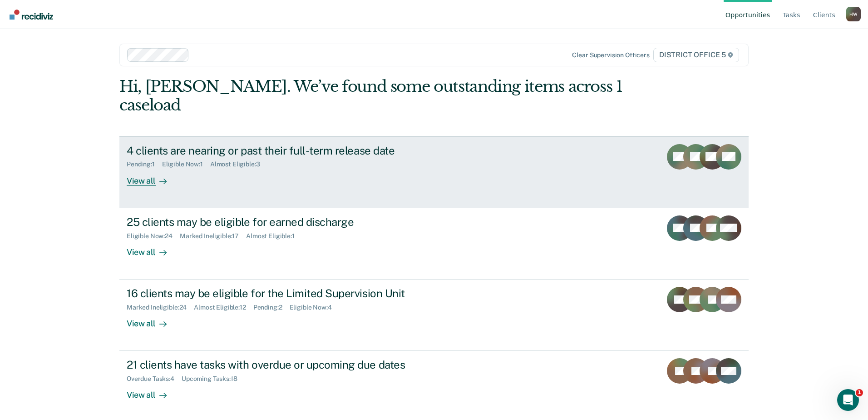 The height and width of the screenshot is (420, 868). What do you see at coordinates (860, 392) in the screenshot?
I see `span: 1` at bounding box center [860, 392].